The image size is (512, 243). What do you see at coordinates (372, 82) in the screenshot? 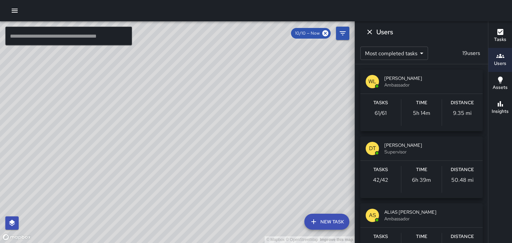
I see `p: WL` at bounding box center [372, 82].